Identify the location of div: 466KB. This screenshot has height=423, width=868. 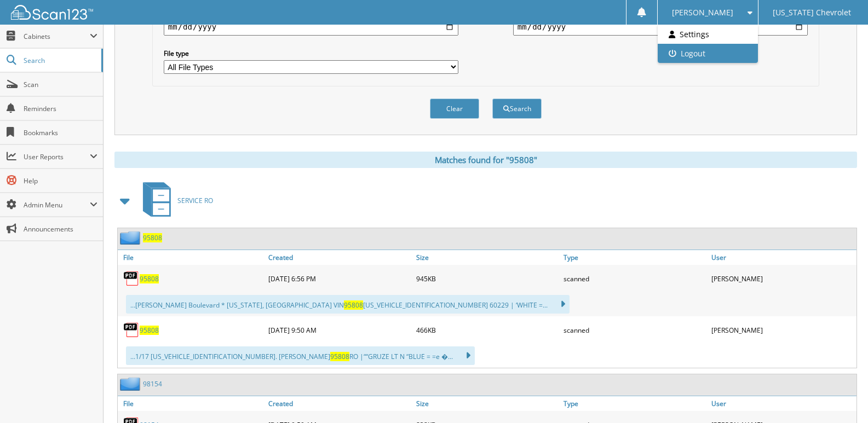
(488, 330).